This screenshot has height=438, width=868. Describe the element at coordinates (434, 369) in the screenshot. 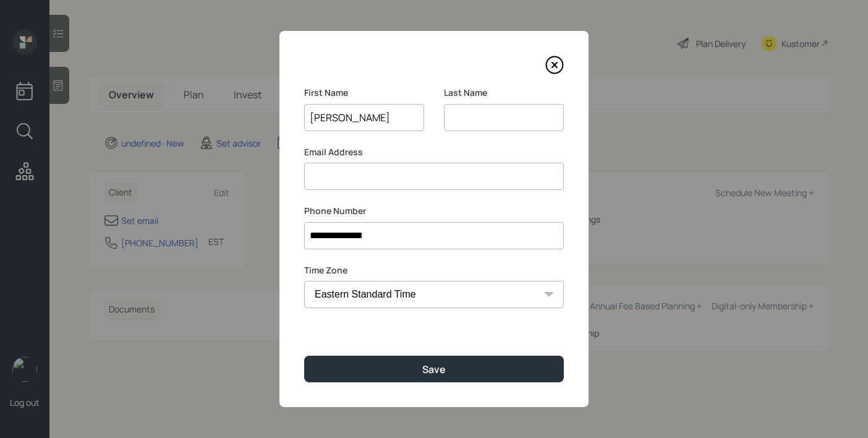

I see `button: Save` at that location.